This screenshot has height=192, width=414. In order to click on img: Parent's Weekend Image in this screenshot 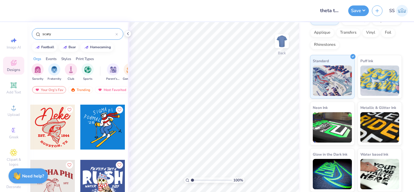, I will do `click(113, 69)`.